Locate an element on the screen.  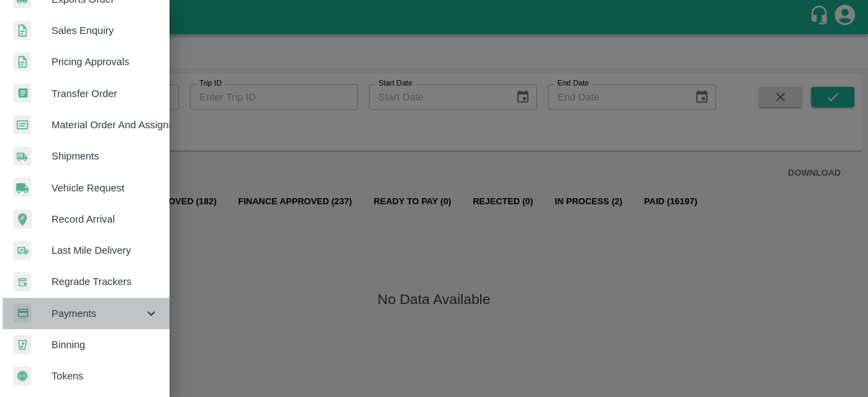
img: bin is located at coordinates (22, 344).